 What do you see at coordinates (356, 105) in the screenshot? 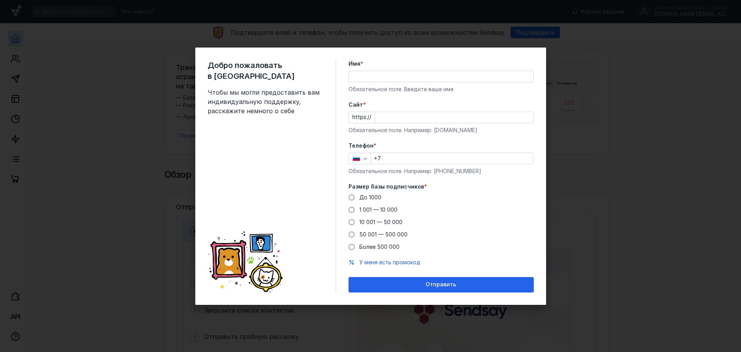
I see `span: Cайт` at bounding box center [356, 105].